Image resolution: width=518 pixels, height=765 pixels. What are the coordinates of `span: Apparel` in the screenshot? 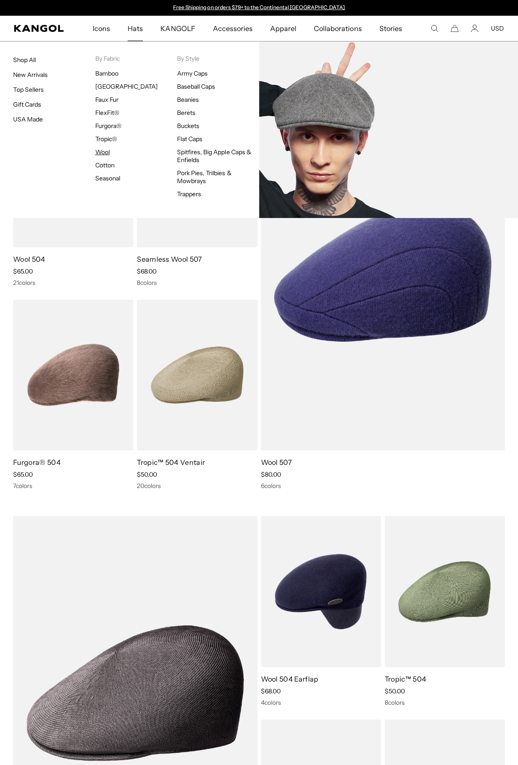 It's located at (283, 28).